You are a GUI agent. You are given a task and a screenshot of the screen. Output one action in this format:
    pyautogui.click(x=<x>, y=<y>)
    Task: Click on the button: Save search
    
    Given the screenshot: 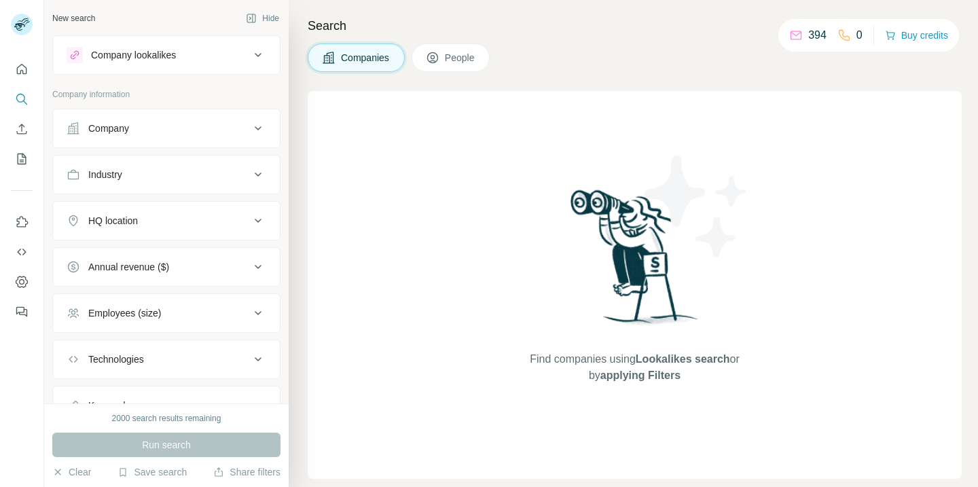 What is the action you would take?
    pyautogui.click(x=152, y=472)
    